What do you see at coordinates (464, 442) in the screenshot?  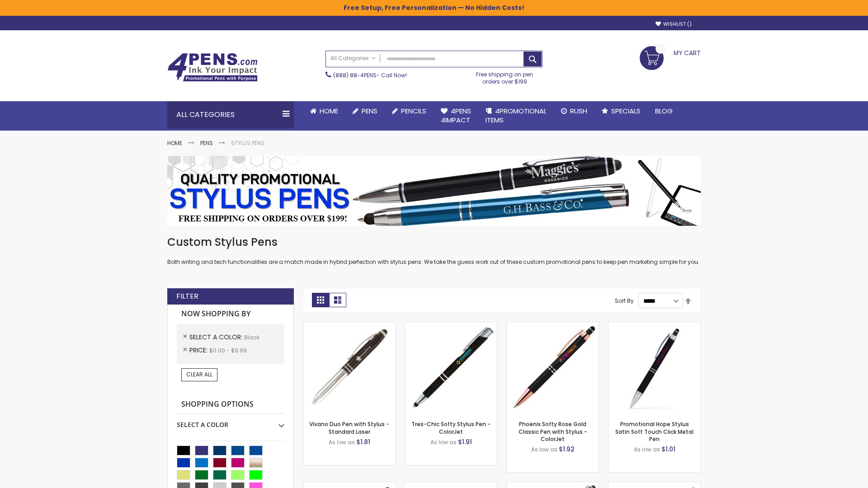 I see `span: $1.91` at bounding box center [464, 442].